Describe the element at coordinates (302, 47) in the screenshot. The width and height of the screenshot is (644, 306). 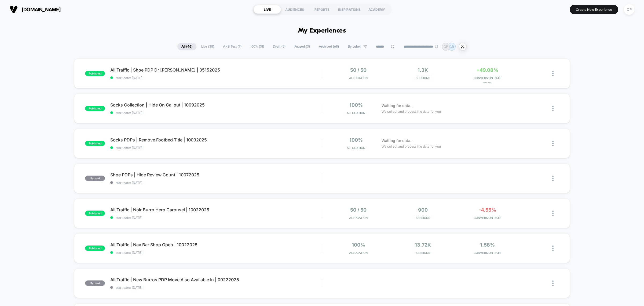
I see `span: Paused ( 3 )` at that location.